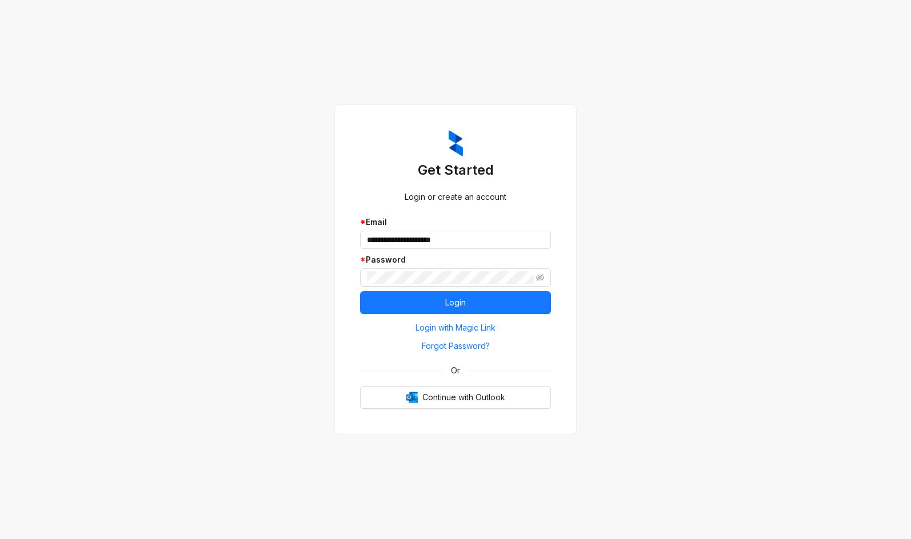  I want to click on div: Login or create an account, so click(455, 197).